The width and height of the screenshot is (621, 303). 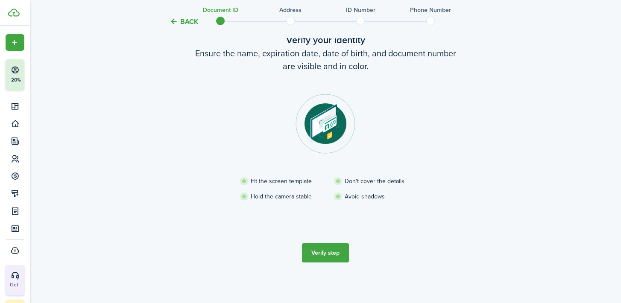 What do you see at coordinates (184, 21) in the screenshot?
I see `button: Back` at bounding box center [184, 21].